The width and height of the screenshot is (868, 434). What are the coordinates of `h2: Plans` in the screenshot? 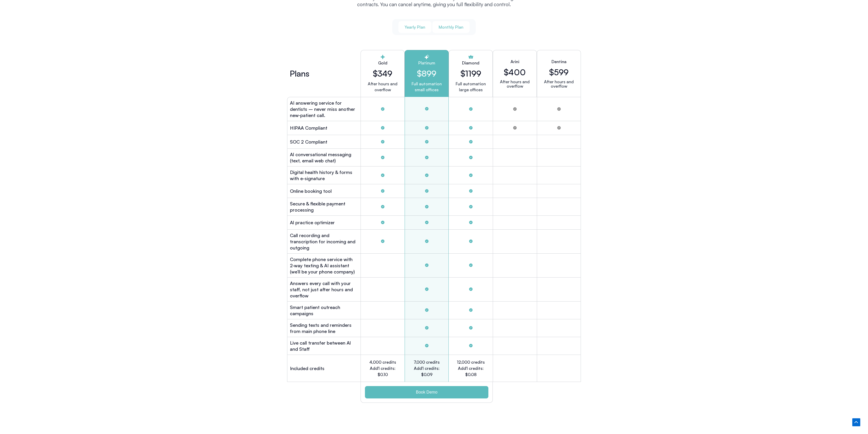 It's located at (299, 73).